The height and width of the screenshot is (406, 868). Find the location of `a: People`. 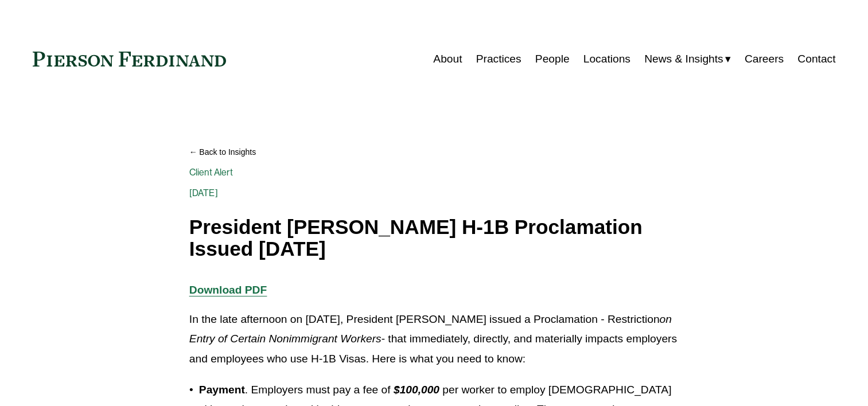

a: People is located at coordinates (552, 59).